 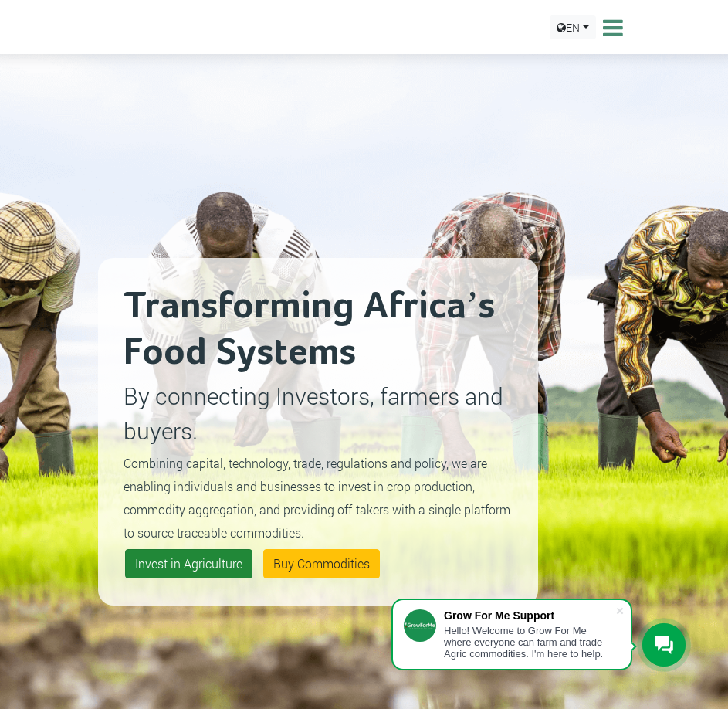 I want to click on div: Grow For Me Support, so click(x=529, y=615).